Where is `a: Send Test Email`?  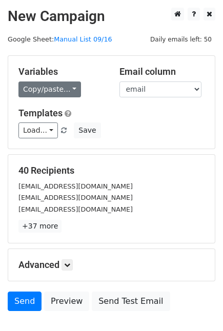 a: Send Test Email is located at coordinates (131, 302).